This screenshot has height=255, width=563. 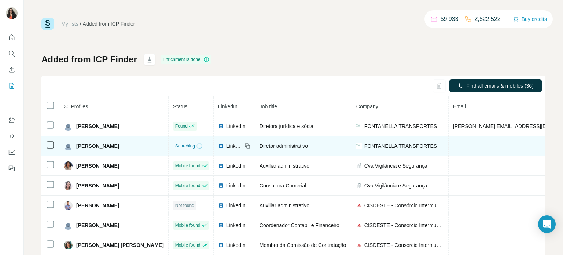 I want to click on span: Found, so click(x=181, y=126).